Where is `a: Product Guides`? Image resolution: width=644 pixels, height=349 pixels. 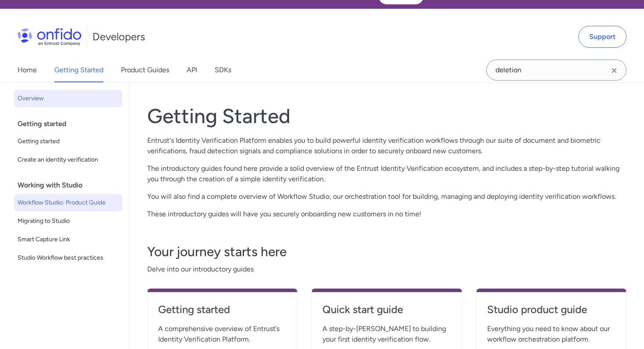 a: Product Guides is located at coordinates (145, 70).